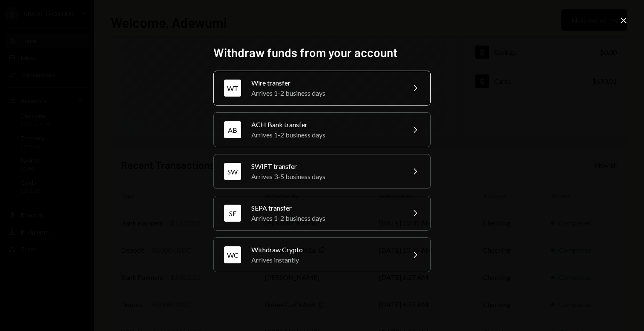 This screenshot has height=331, width=644. Describe the element at coordinates (233, 213) in the screenshot. I see `div: SE` at that location.